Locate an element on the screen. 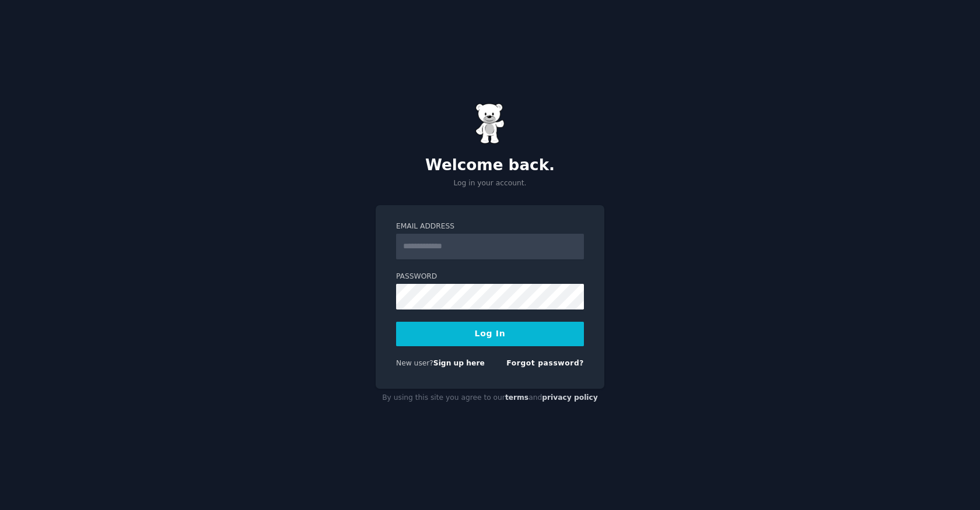 The width and height of the screenshot is (980, 510). span: New user? is located at coordinates (415, 364).